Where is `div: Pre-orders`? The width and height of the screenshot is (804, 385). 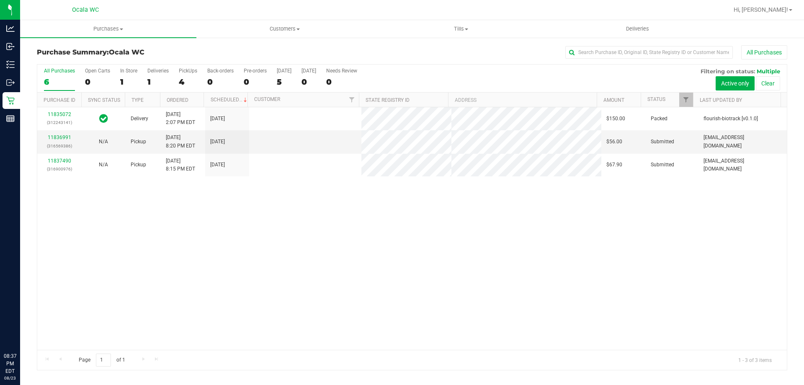 div: Pre-orders is located at coordinates (255, 71).